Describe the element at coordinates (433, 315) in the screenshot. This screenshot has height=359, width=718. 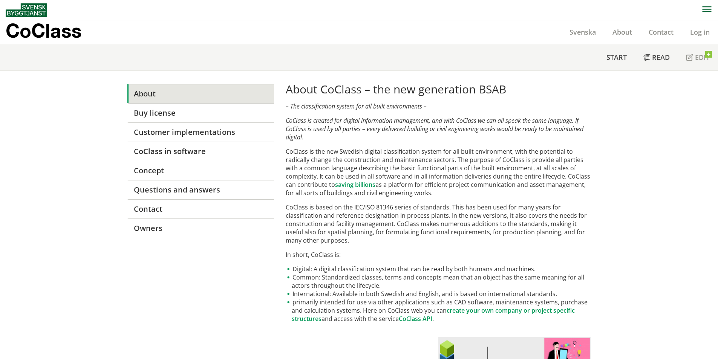
I see `a: create your own company or project specific structures` at that location.